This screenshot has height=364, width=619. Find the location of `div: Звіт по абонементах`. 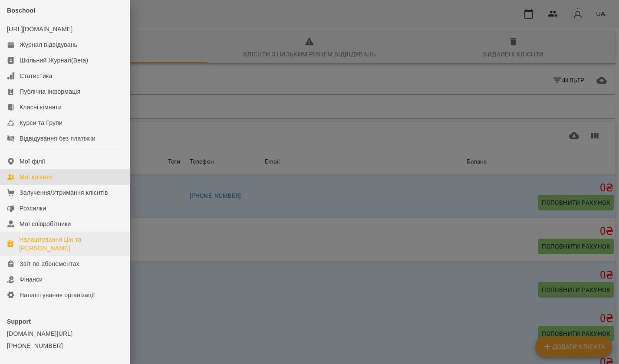

div: Звіт по абонементах is located at coordinates (50, 264).